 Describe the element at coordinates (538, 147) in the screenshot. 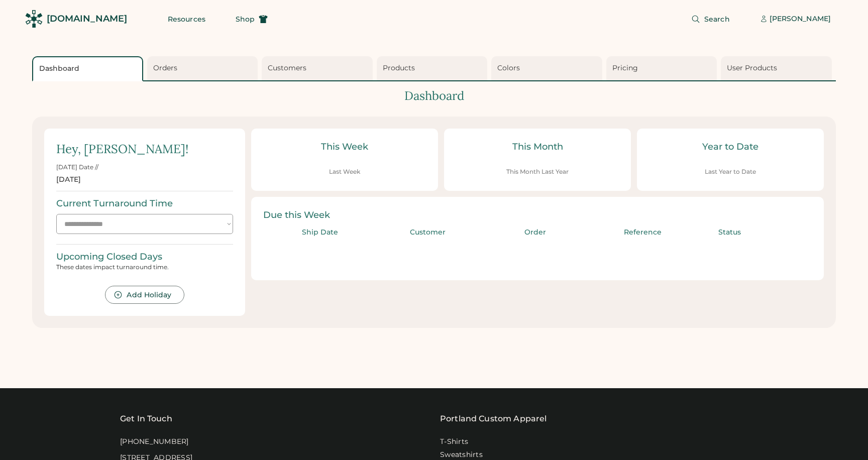

I see `div: This Month` at that location.